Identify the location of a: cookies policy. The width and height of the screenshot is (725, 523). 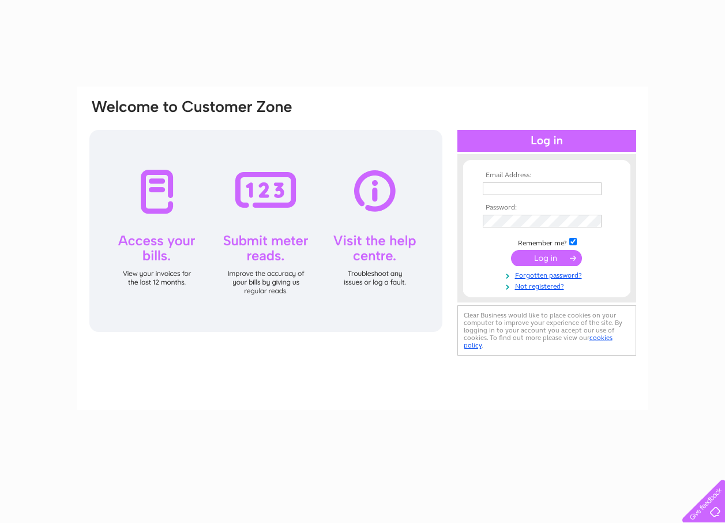
(538, 341).